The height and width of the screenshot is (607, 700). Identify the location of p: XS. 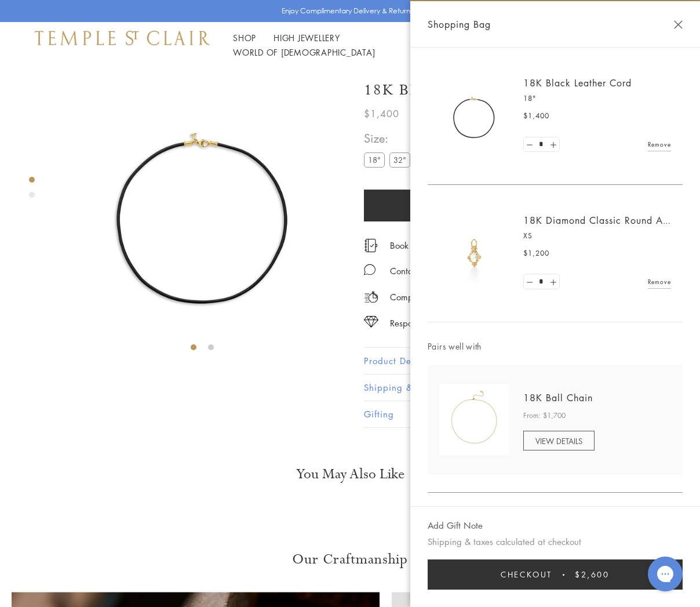
(597, 236).